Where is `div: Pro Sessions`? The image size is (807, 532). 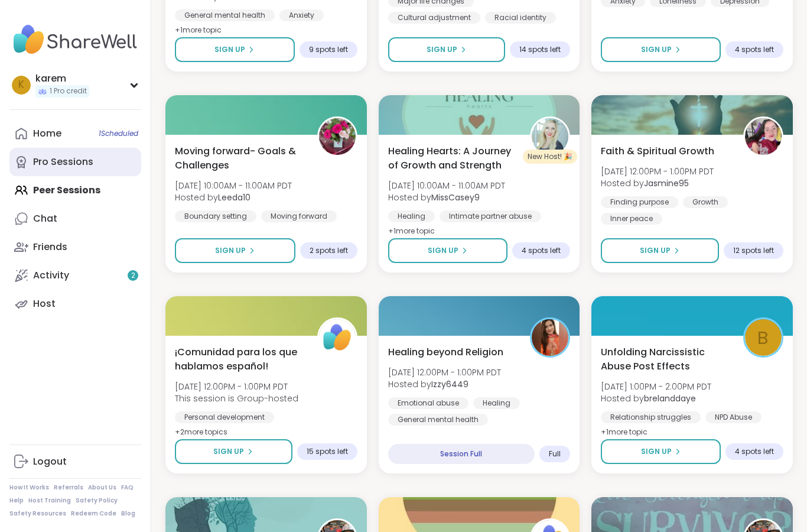 div: Pro Sessions is located at coordinates (63, 162).